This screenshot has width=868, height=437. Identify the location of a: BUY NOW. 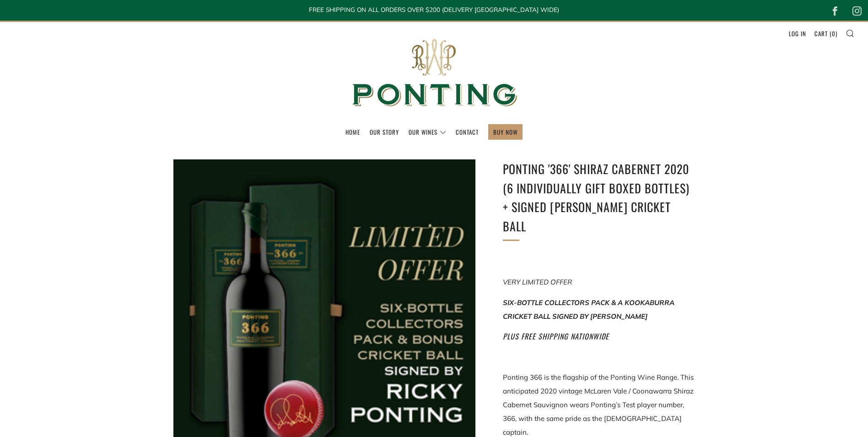
(505, 132).